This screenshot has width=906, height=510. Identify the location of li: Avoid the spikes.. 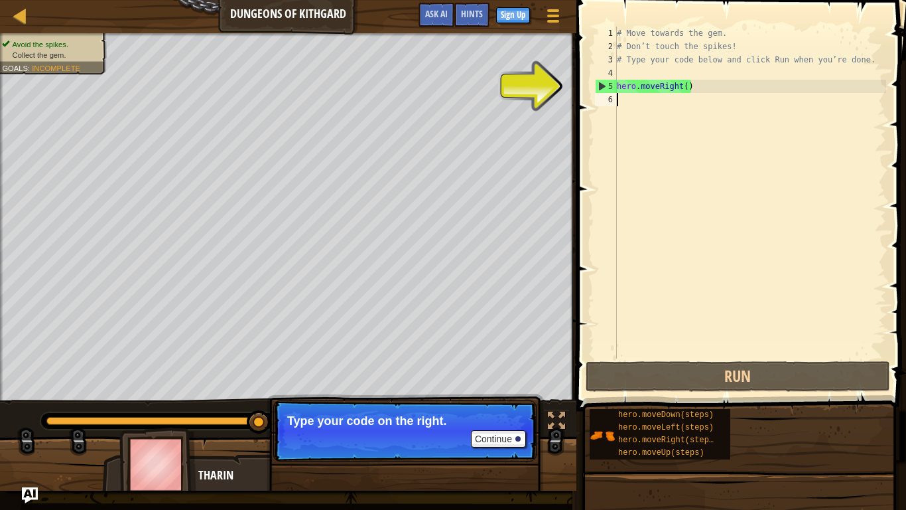
(50, 44).